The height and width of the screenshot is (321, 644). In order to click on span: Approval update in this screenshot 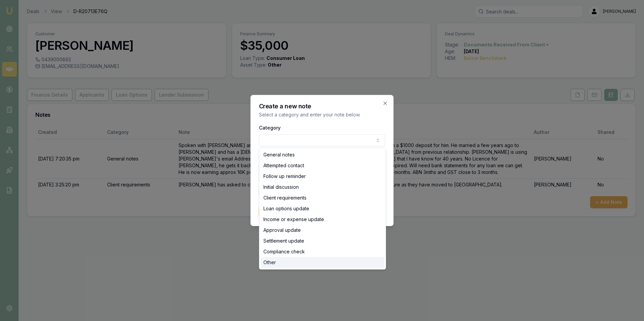, I will do `click(282, 231)`.